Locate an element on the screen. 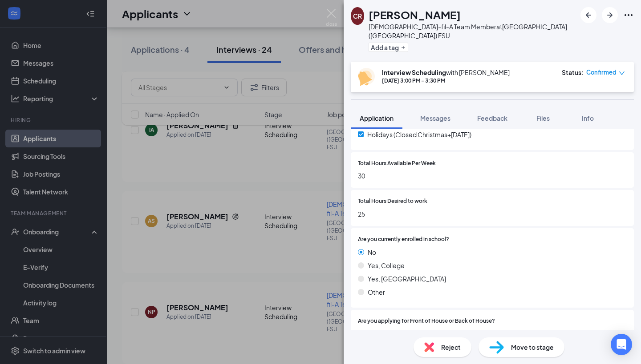 This screenshot has width=641, height=364. span: Files is located at coordinates (543, 118).